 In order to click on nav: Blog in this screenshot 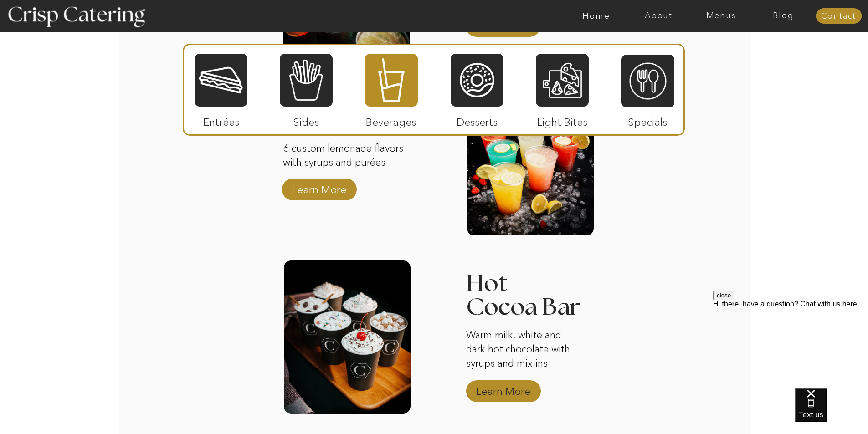, I will do `click(783, 16)`.